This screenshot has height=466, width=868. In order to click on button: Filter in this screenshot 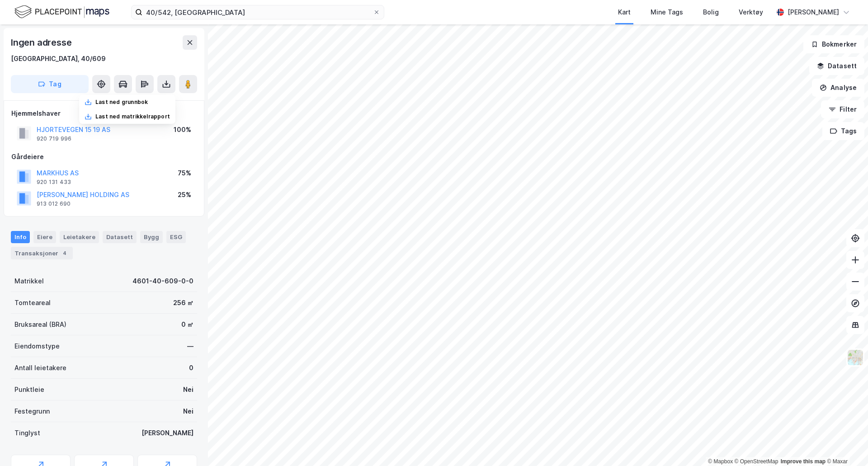, I will do `click(843, 109)`.